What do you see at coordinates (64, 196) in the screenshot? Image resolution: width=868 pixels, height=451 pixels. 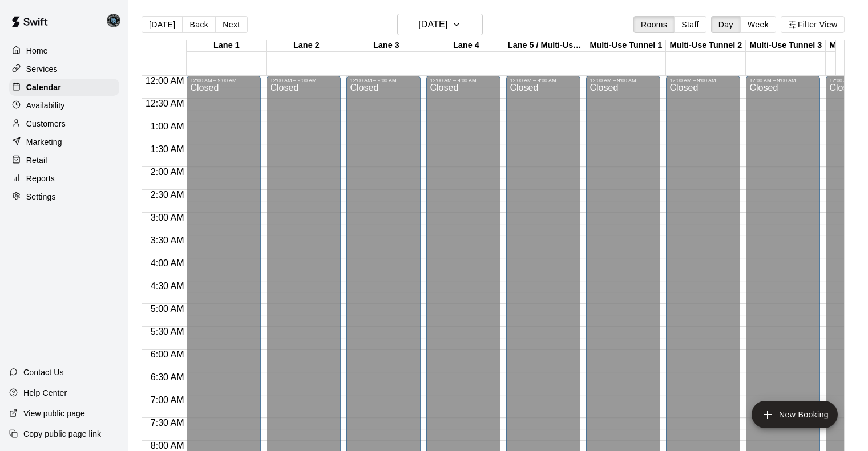 I see `a: Settings` at bounding box center [64, 196].